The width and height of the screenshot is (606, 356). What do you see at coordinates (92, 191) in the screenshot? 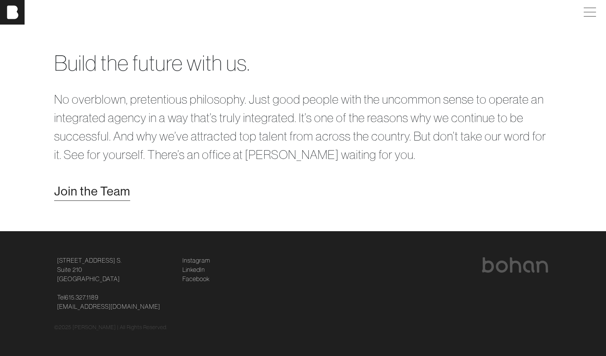
I see `span: Join the Team` at bounding box center [92, 191].